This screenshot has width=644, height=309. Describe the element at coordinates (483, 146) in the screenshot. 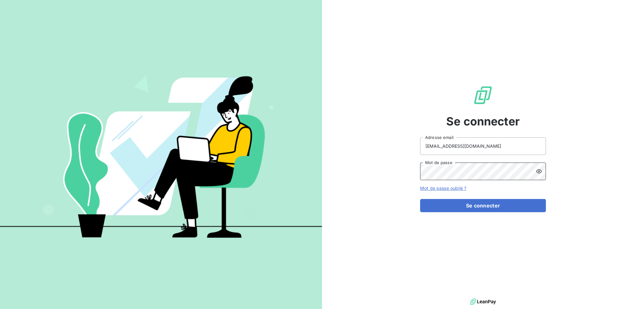

I see `input: placeholder` at that location.